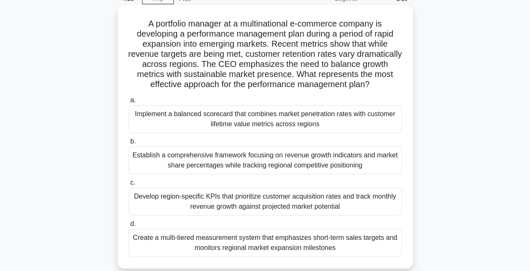 This screenshot has width=530, height=271. I want to click on div: Establish a comprehensive framework focusing on revenue growth indicators and market share percen..., so click(265, 160).